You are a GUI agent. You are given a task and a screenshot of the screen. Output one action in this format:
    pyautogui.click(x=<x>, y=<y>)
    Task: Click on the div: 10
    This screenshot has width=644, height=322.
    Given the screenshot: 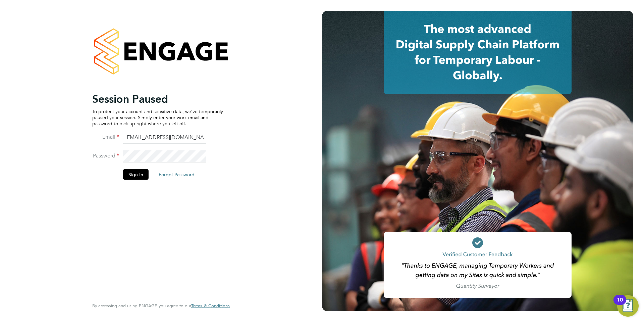 What is the action you would take?
    pyautogui.click(x=620, y=304)
    